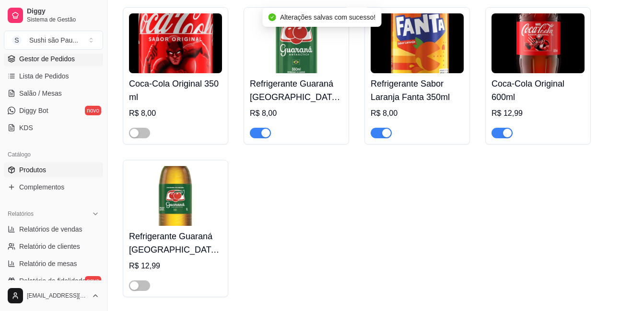  I want to click on div: Catálogo, so click(53, 155).